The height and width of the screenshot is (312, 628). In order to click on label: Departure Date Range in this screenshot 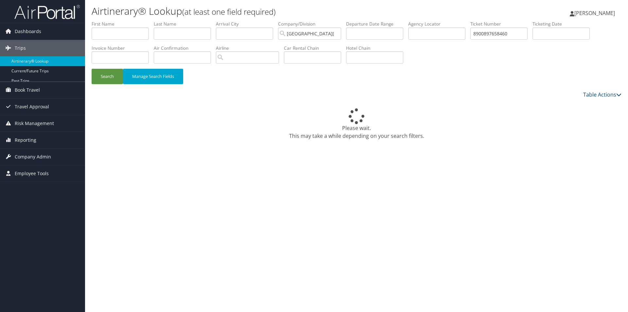, I will do `click(377, 24)`.